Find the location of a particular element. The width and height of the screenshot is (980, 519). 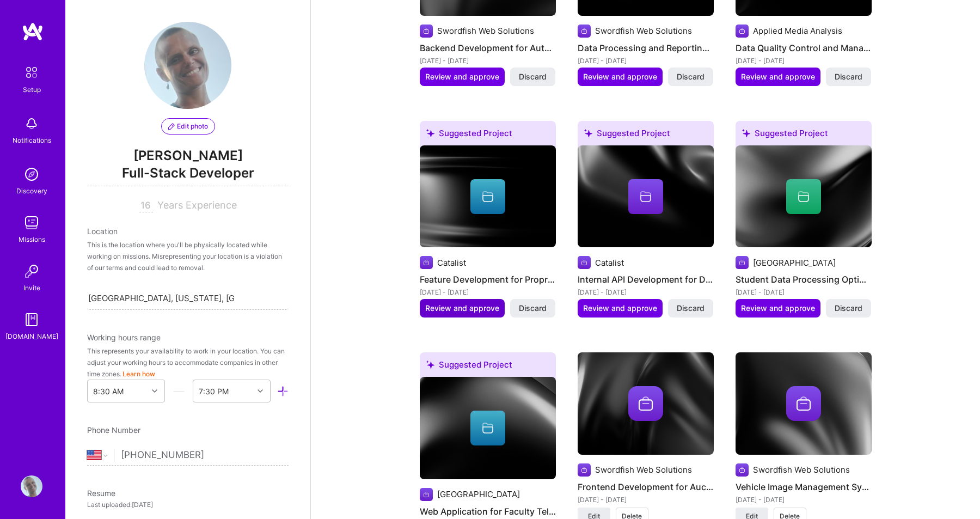

input: XX is located at coordinates (146, 206).